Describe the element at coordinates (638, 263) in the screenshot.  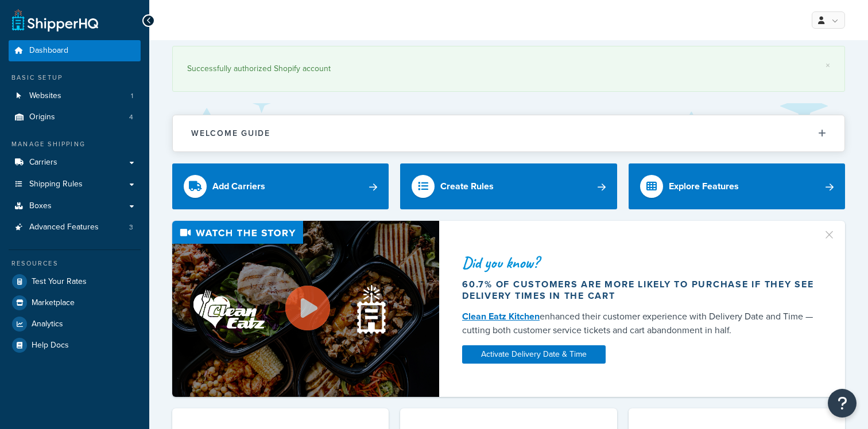
I see `div: Did you know?` at that location.